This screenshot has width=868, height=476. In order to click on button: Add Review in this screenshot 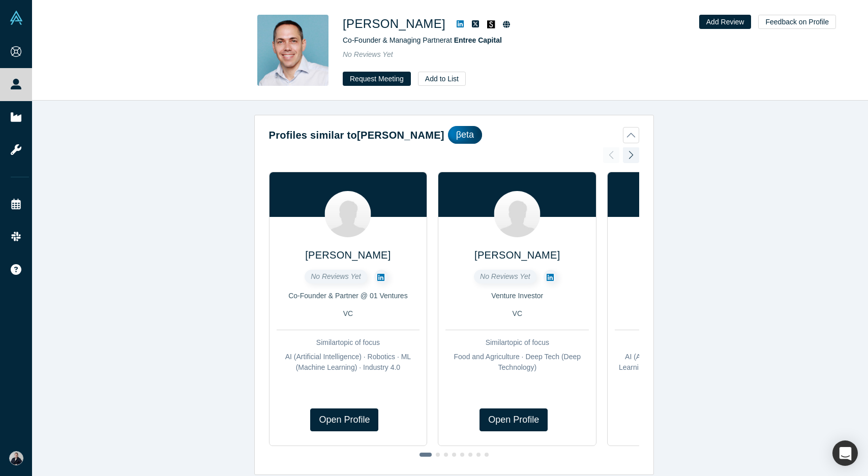, I will do `click(725, 22)`.